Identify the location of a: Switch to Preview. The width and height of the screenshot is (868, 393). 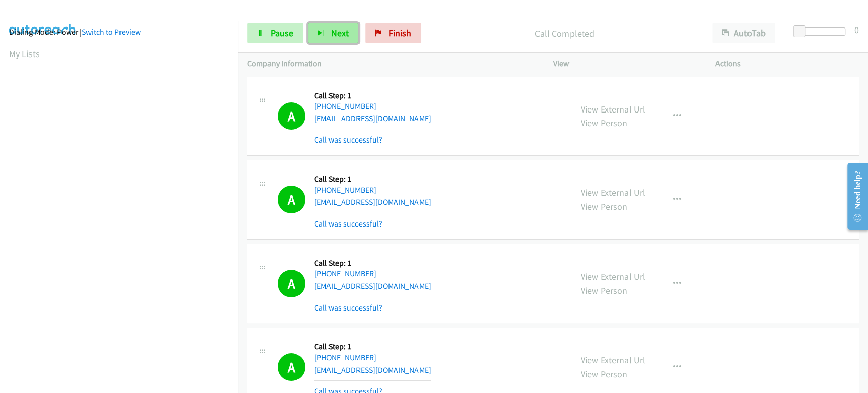
(111, 31).